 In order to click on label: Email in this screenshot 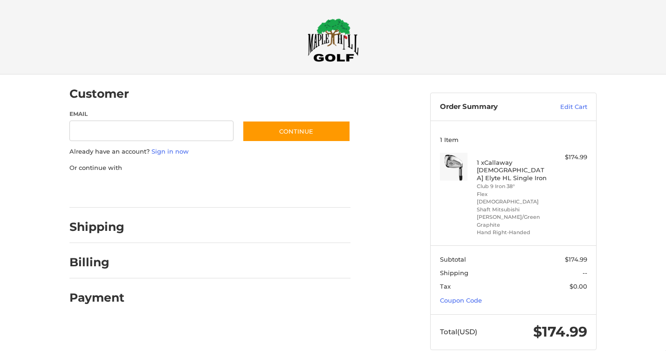, I will do `click(151, 114)`.